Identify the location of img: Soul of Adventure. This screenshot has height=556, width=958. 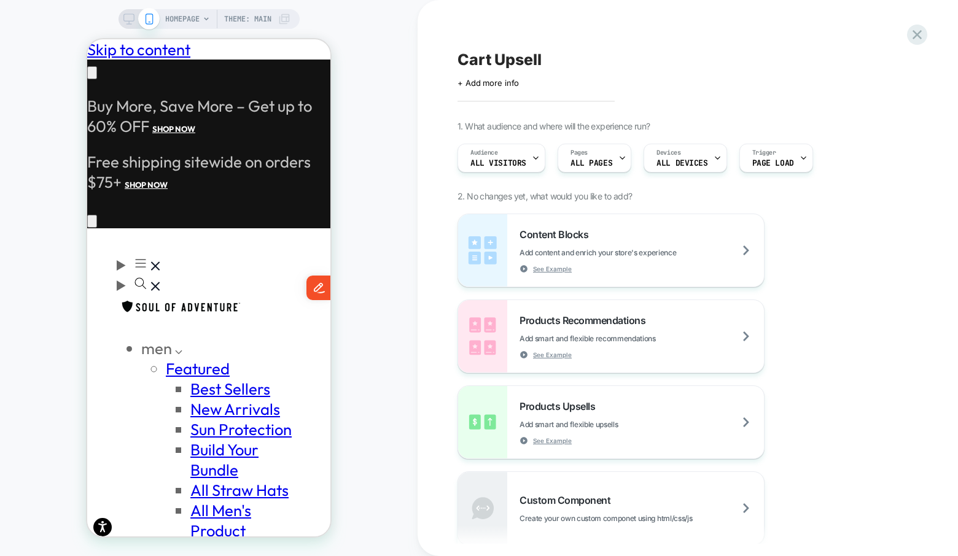
(94, 267).